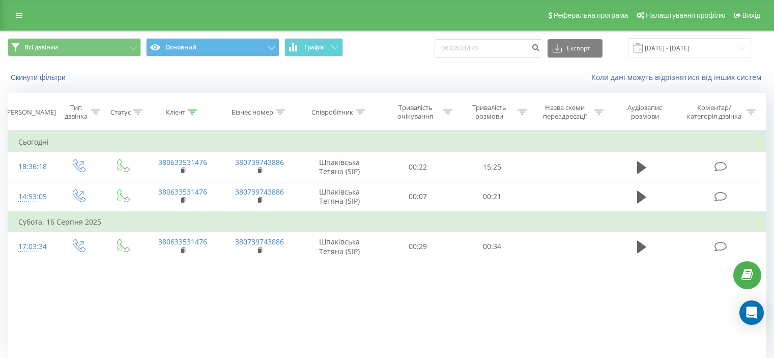 The width and height of the screenshot is (774, 358). Describe the element at coordinates (416, 112) in the screenshot. I see `div: Тривалість очікування` at that location.